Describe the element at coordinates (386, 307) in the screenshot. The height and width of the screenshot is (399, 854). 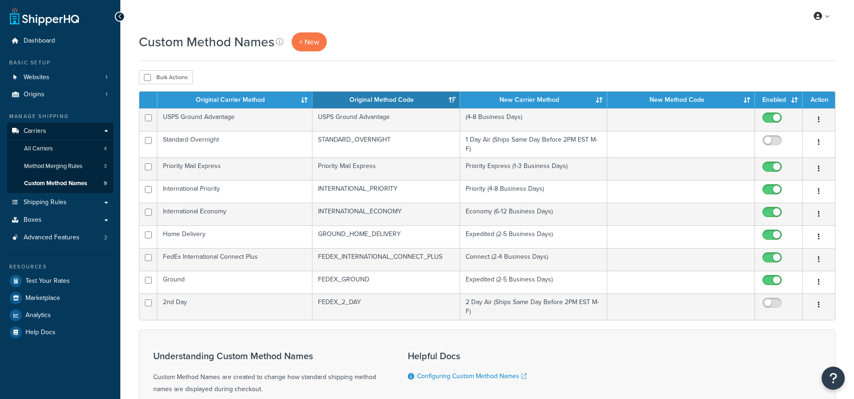
I see `td: FEDEX_2_DAY` at that location.